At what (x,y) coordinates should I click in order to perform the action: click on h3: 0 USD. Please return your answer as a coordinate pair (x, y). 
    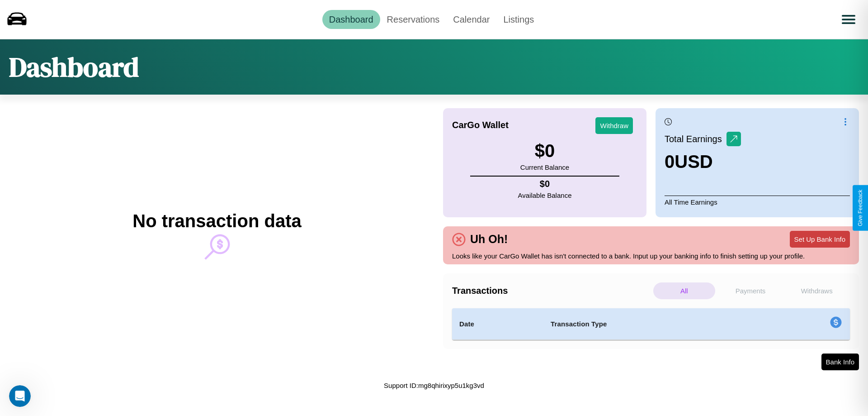
    Looking at the image, I should click on (703, 162).